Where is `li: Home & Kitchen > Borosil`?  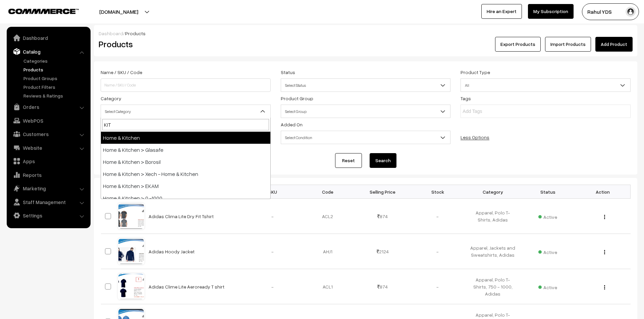 li: Home & Kitchen > Borosil is located at coordinates (186, 162).